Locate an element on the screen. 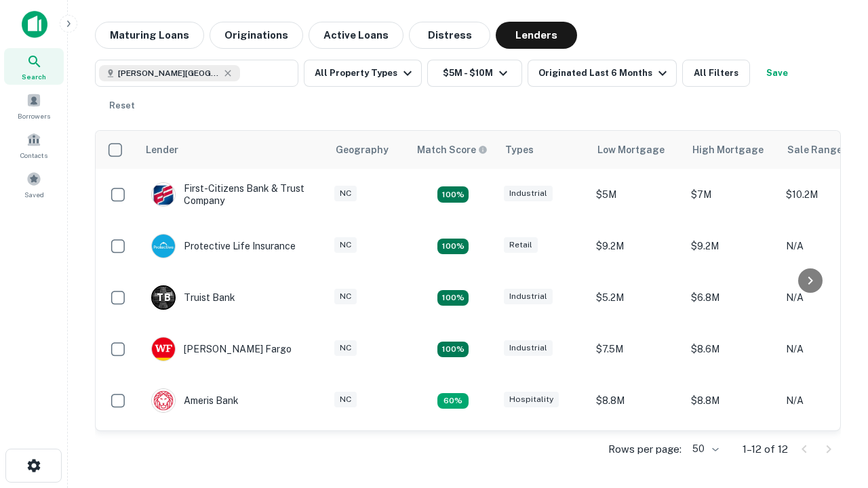 The height and width of the screenshot is (488, 868). th: Geography is located at coordinates (368, 150).